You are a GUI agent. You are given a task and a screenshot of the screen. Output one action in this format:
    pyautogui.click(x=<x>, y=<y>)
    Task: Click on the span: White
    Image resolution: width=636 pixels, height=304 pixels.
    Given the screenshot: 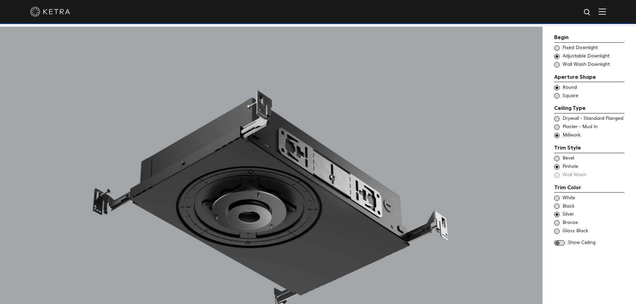 What is the action you would take?
    pyautogui.click(x=593, y=198)
    